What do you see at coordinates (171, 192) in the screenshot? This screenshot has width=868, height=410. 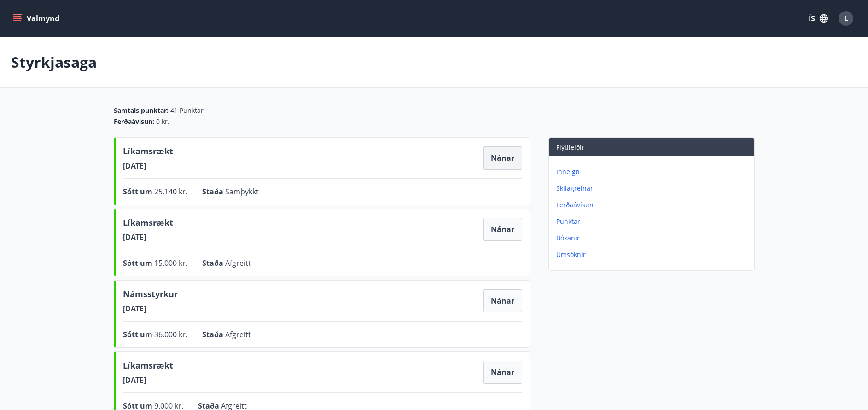 I see `span: 25.140 kr.` at bounding box center [171, 192].